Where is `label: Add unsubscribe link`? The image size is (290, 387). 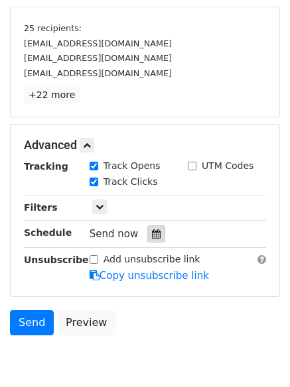
label: Add unsubscribe link is located at coordinates (152, 259).